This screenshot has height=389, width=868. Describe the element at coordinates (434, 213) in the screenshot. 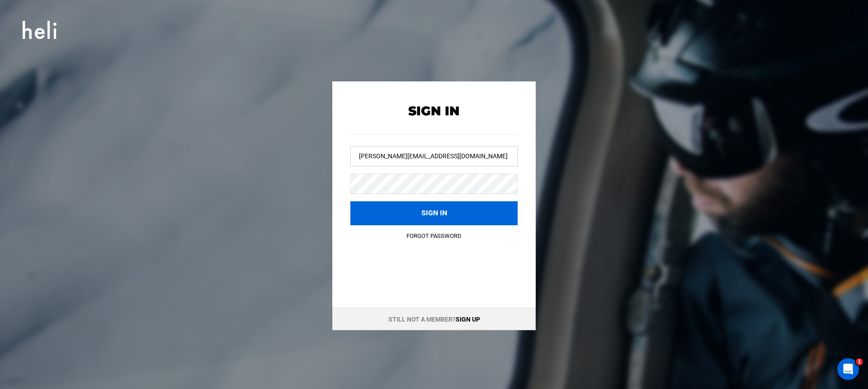

I see `button: Sign in` at that location.